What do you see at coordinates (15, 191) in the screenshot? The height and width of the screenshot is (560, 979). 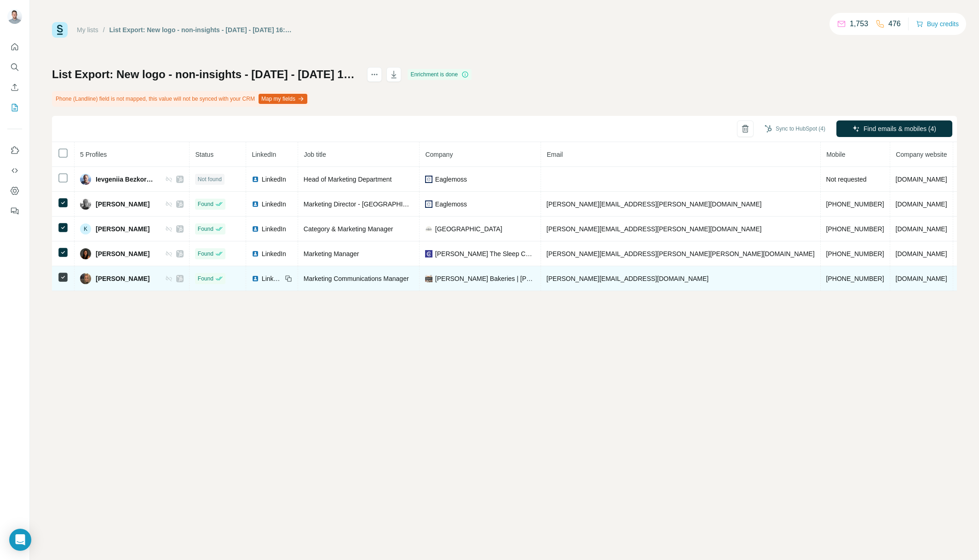 I see `button: Dashboard` at bounding box center [15, 191].